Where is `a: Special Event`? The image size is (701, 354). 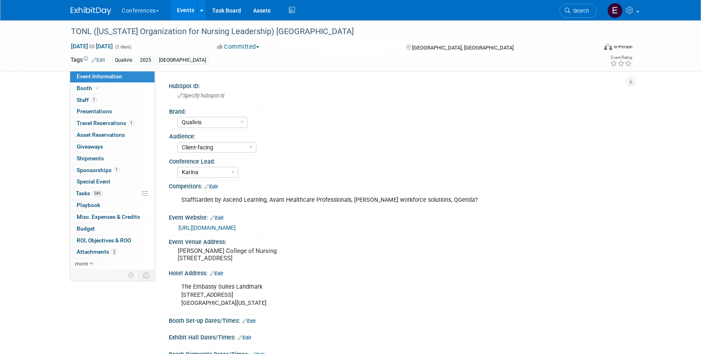 a: Special Event is located at coordinates (112, 182).